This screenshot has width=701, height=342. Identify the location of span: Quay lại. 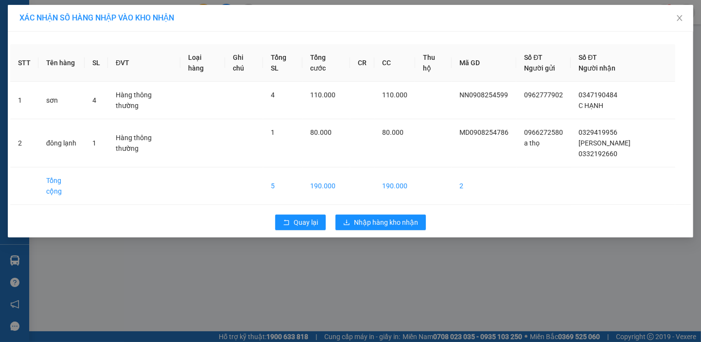
(306, 222).